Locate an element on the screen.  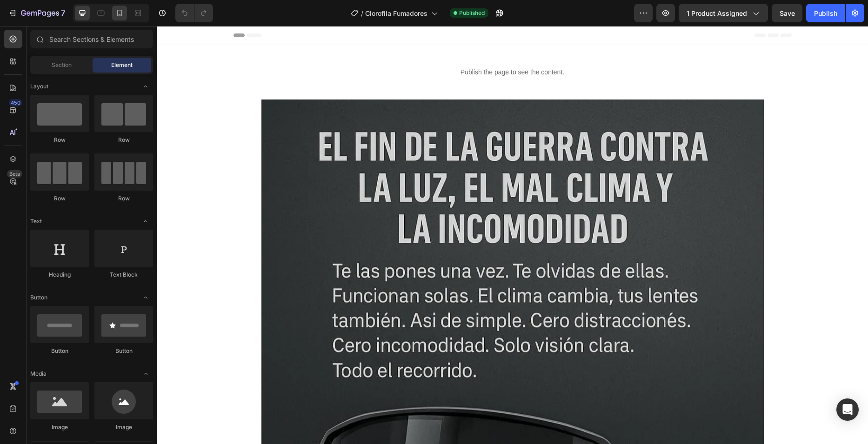
span: Published is located at coordinates (472, 13).